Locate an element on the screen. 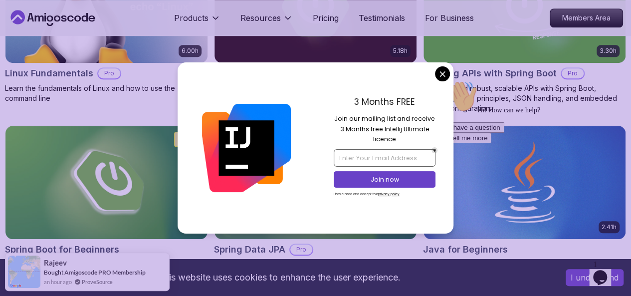  p: 3.30h is located at coordinates (608, 51).